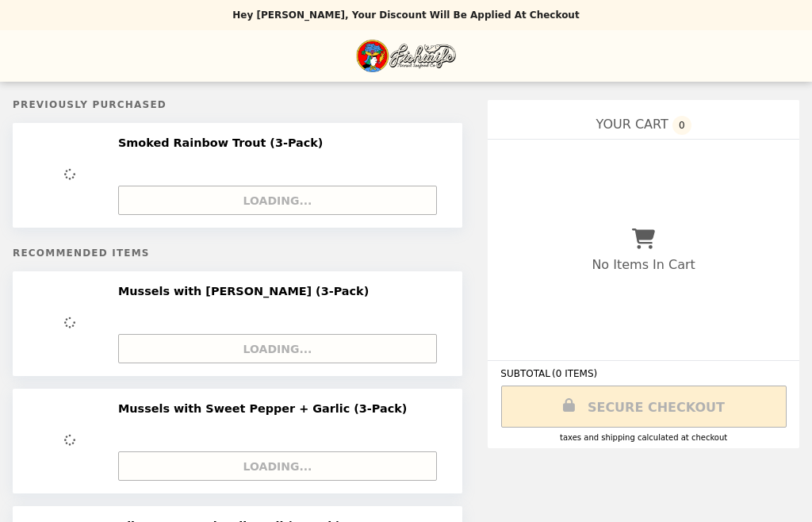 This screenshot has height=522, width=812. Describe the element at coordinates (631, 124) in the screenshot. I see `span: YOUR CART` at that location.